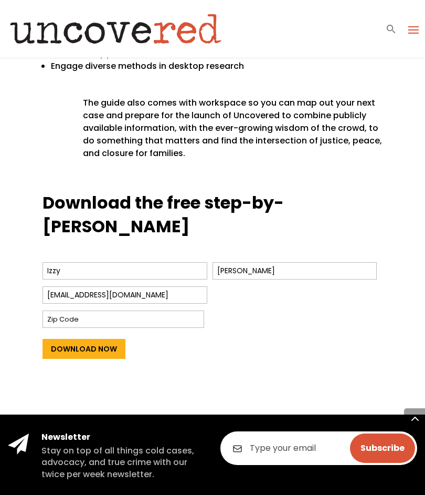 The image size is (425, 495). What do you see at coordinates (123, 462) in the screenshot?
I see `h5: Stay on top of all things cold cases, advocacy, and true crime with our twice per week newsletter.` at bounding box center [123, 462].